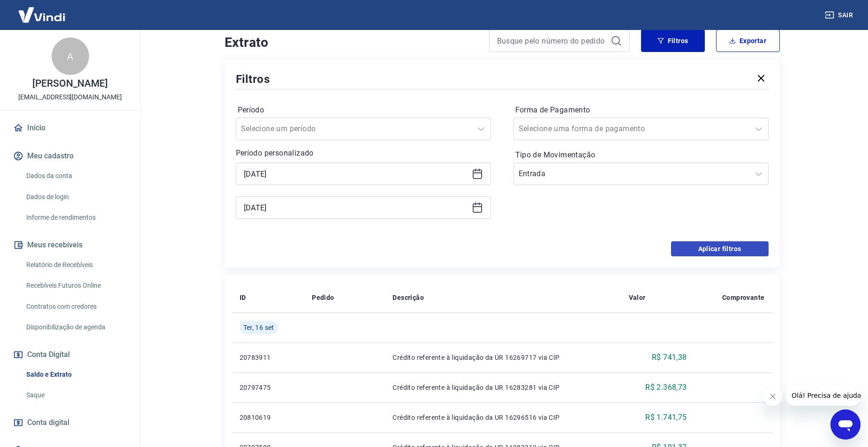 Image resolution: width=868 pixels, height=447 pixels. Describe the element at coordinates (41, 15) in the screenshot. I see `img: Vindi` at that location.